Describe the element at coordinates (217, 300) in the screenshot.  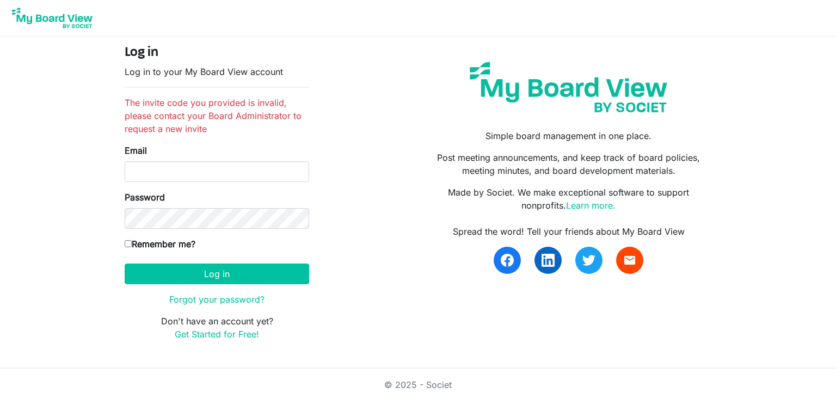
I see `a: Forgot your password?` at that location.